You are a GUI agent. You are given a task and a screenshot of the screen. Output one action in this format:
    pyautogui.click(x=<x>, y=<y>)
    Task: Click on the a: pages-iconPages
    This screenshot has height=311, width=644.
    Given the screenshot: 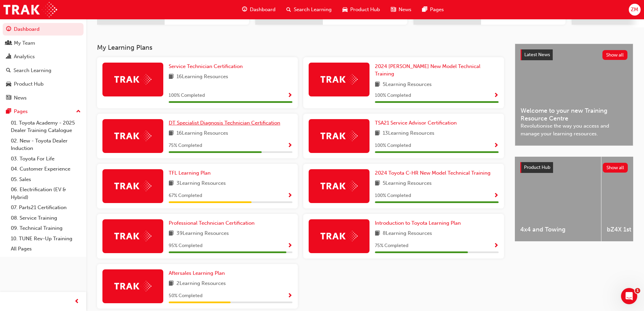 What is the action you would take?
    pyautogui.click(x=434, y=9)
    